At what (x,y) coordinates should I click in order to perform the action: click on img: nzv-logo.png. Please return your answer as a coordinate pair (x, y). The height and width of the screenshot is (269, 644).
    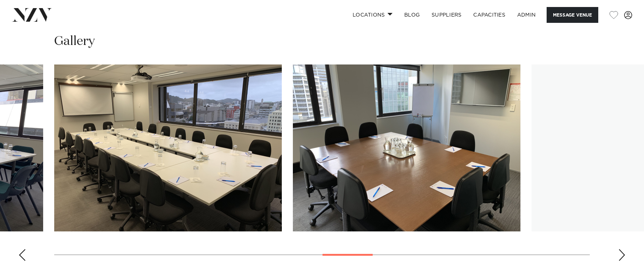
    Looking at the image, I should click on (32, 15).